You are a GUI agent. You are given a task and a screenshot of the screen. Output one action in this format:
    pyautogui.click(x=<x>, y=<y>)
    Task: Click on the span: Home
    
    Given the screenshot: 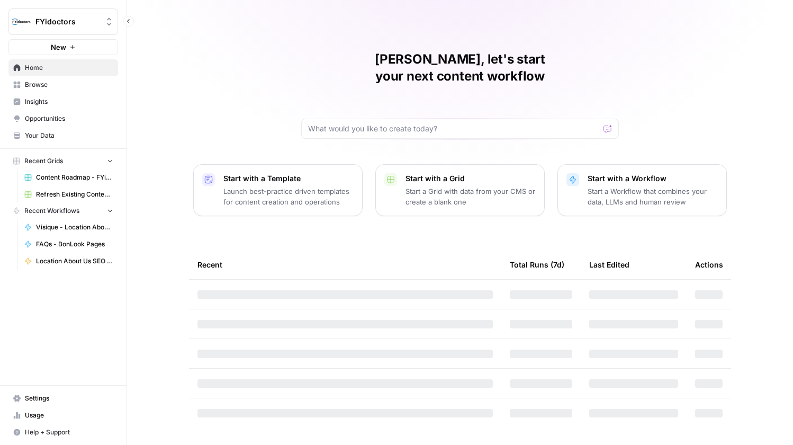 What is the action you would take?
    pyautogui.click(x=69, y=68)
    